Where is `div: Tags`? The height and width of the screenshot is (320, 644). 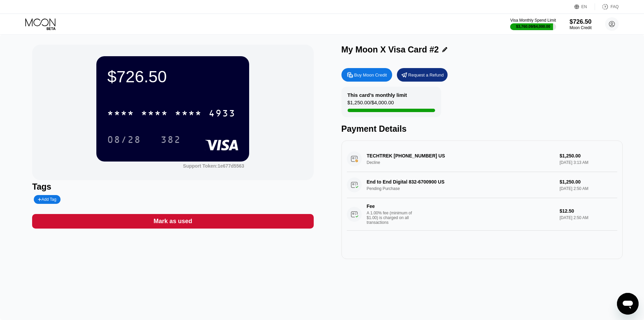 div: Tags is located at coordinates (173, 186).